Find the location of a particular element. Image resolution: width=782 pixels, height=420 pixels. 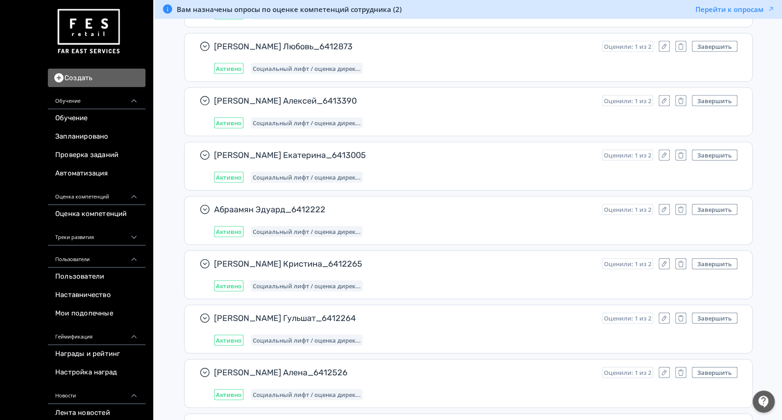

div: Треки развития is located at coordinates (97, 234).